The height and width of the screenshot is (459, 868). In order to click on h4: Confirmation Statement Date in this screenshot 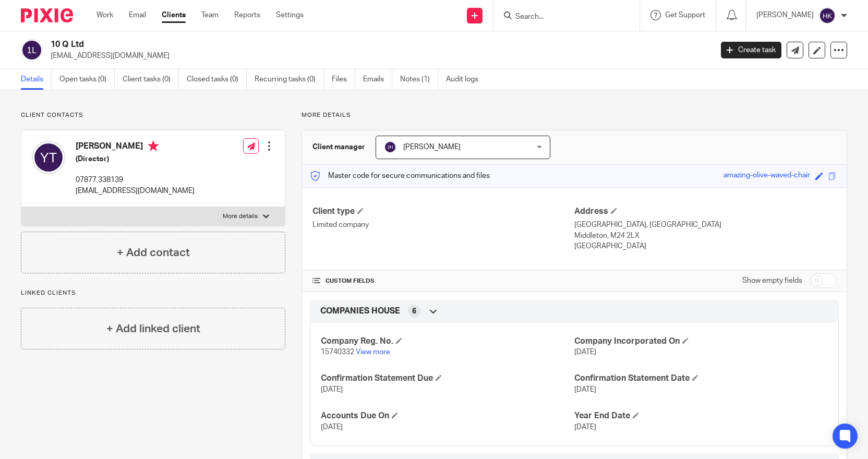, I will do `click(701, 378)`.